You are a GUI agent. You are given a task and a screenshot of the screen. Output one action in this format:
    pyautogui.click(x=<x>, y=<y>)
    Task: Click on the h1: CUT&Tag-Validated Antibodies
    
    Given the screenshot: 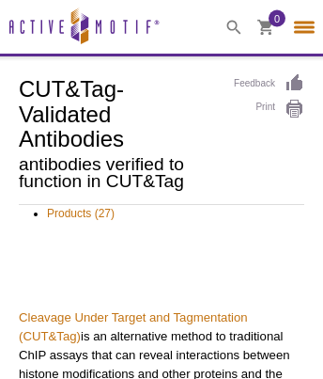 What is the action you would take?
    pyautogui.click(x=117, y=112)
    